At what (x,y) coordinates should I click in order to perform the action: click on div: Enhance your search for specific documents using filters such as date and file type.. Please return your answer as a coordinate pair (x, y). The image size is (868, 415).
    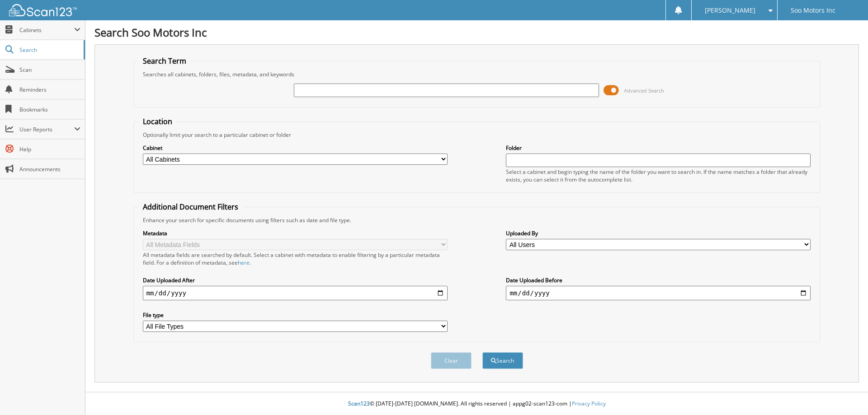
    Looking at the image, I should click on (477, 220).